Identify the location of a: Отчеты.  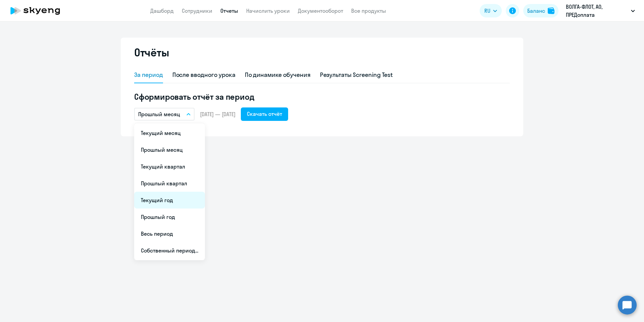
(229, 11).